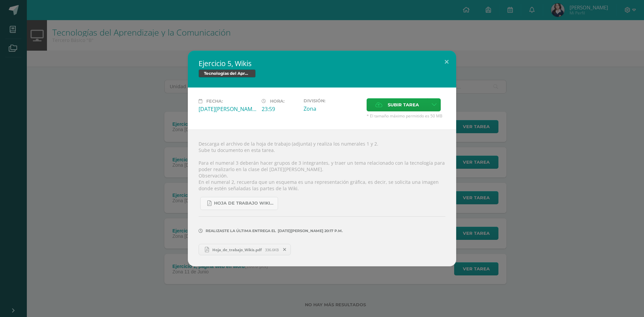  What do you see at coordinates (239, 203) in the screenshot?
I see `a: Hoja de trabajo Wikis.pdf` at bounding box center [239, 203].